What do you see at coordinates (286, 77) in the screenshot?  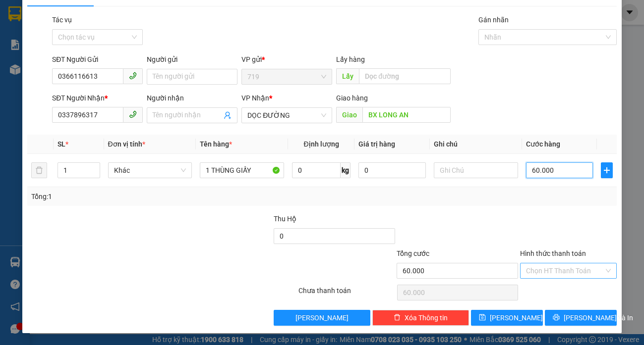 I see `span: 719` at bounding box center [286, 77].